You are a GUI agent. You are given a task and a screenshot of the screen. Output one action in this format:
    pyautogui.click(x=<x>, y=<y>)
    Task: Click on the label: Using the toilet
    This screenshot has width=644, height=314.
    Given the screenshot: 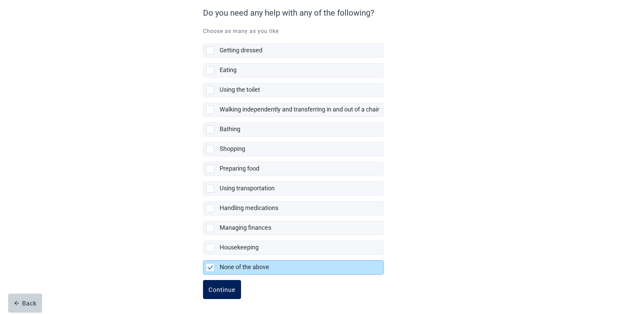 What is the action you would take?
    pyautogui.click(x=240, y=89)
    